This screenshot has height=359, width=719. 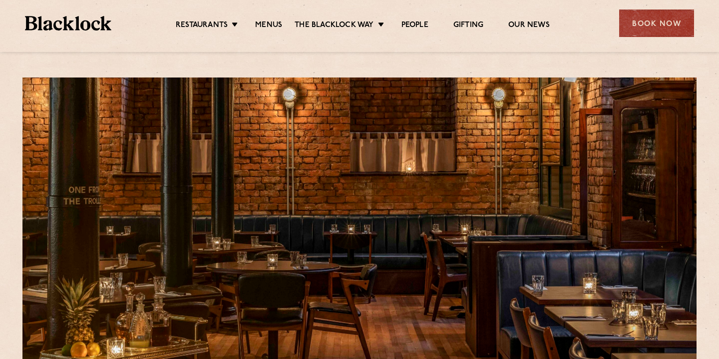 I want to click on a: People, so click(x=415, y=26).